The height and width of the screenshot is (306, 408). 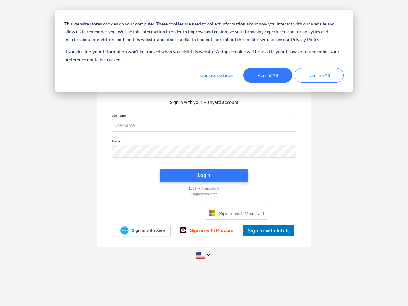 I want to click on img: Microsoft logo, so click(x=212, y=213).